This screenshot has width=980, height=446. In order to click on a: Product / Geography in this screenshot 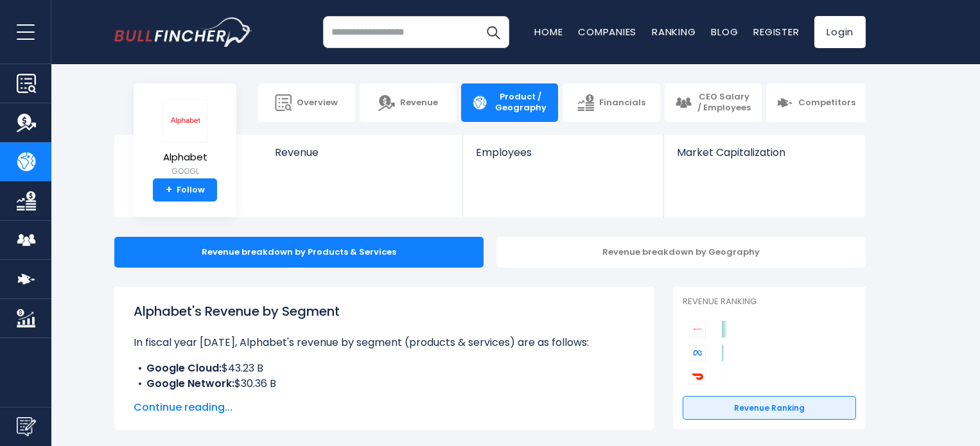, I will do `click(509, 103)`.